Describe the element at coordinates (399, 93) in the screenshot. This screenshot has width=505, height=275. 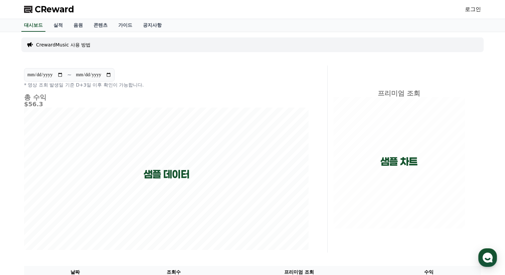
I see `h4: 프리미엄 조회` at that location.